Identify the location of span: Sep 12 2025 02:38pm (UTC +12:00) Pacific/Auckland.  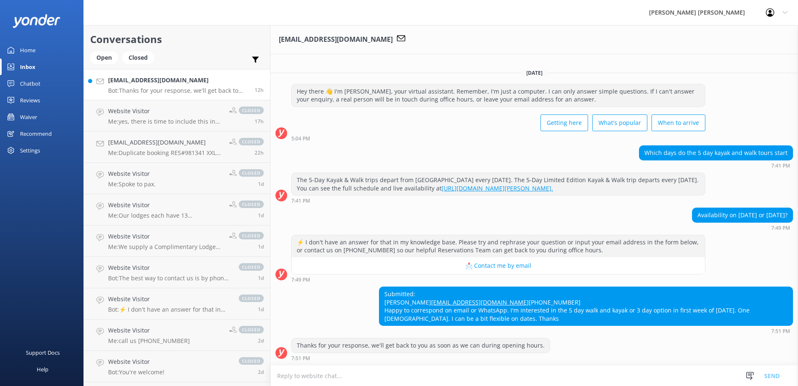
(261, 215).